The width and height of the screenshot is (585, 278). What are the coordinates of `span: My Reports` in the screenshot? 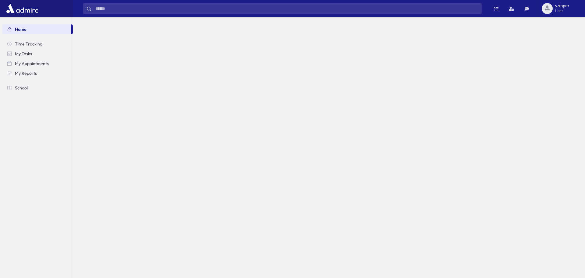 It's located at (26, 73).